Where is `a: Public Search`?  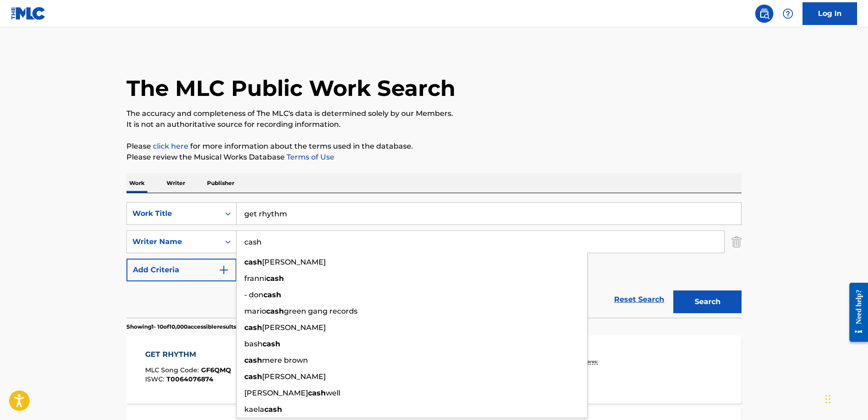
a: Public Search is located at coordinates (764, 14).